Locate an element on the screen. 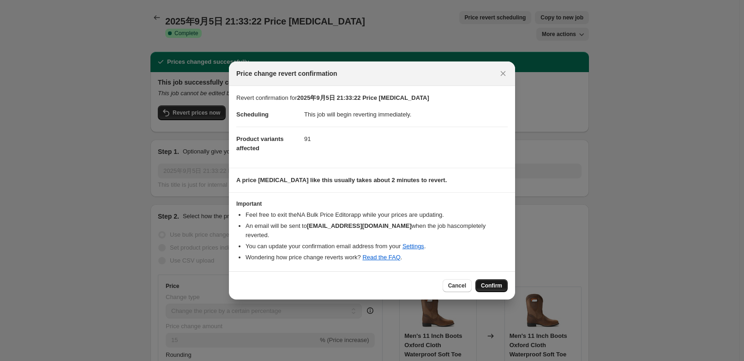 The image size is (744, 361). dd: This job will begin reverting immediately. is located at coordinates (406, 115).